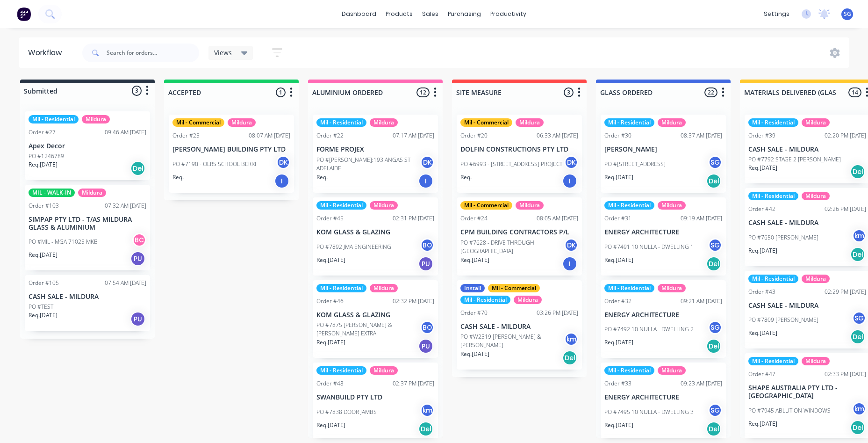  What do you see at coordinates (51, 193) in the screenshot?
I see `div: MIL - WALK-IN` at bounding box center [51, 193].